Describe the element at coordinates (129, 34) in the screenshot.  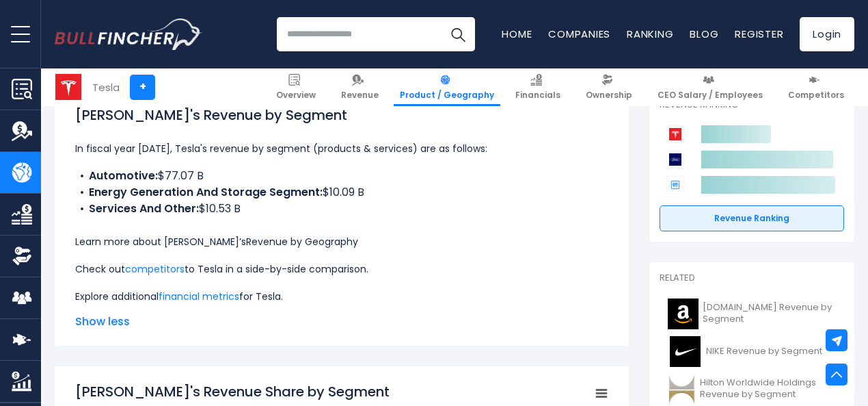
I see `img: Bullfincher logo` at that location.